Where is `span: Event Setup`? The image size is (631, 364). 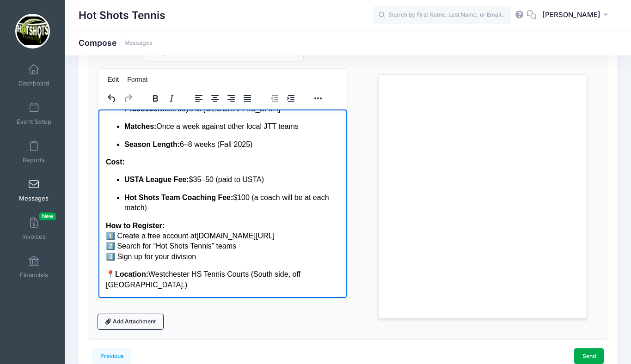 span: Event Setup is located at coordinates (34, 121).